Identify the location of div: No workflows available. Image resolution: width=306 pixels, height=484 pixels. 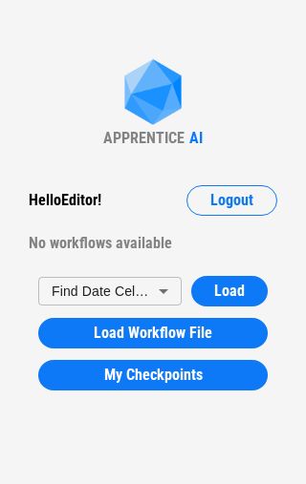
(153, 243).